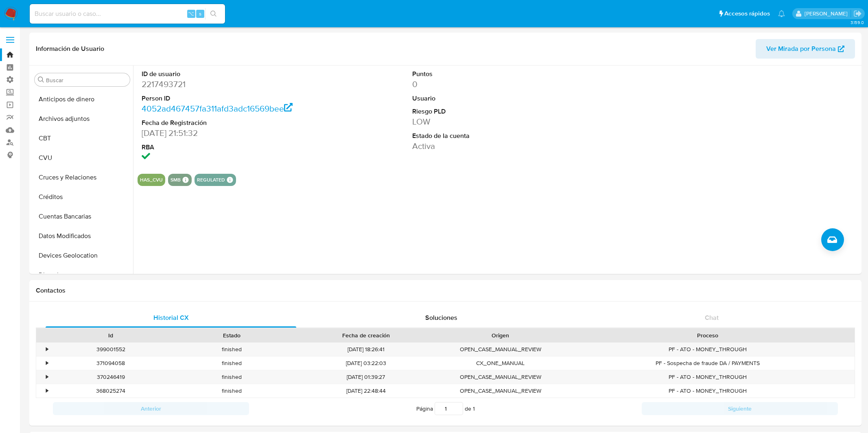 Image resolution: width=868 pixels, height=433 pixels. I want to click on div: 399001552, so click(111, 349).